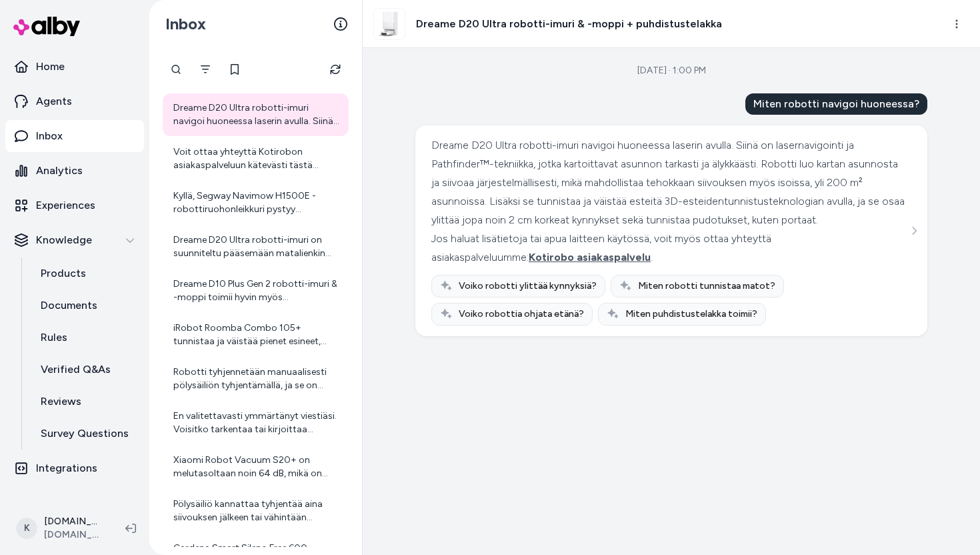 The image size is (980, 555). Describe the element at coordinates (68, 305) in the screenshot. I see `p: Documents` at that location.